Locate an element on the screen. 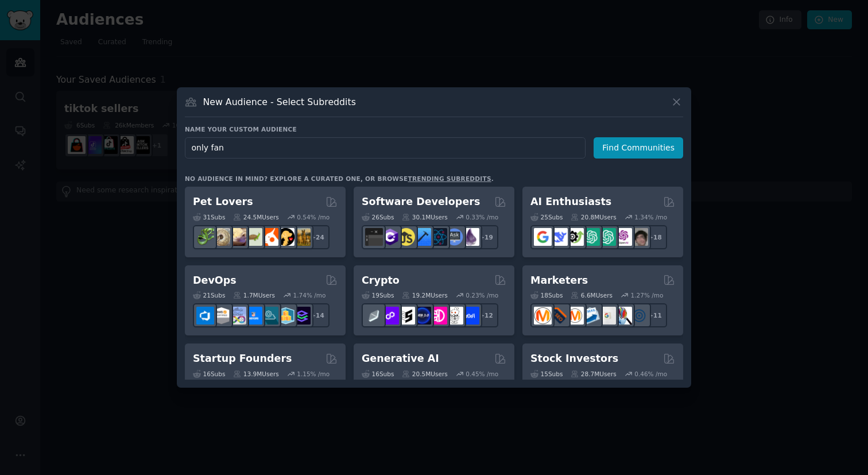 Image resolution: width=868 pixels, height=475 pixels. img: 0xPolygon is located at coordinates (390, 315).